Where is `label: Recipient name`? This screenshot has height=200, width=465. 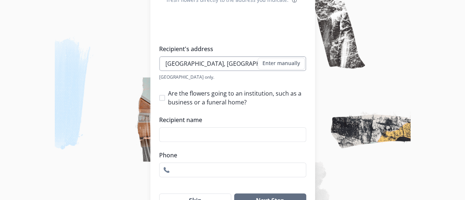 label: Recipient name is located at coordinates (231, 120).